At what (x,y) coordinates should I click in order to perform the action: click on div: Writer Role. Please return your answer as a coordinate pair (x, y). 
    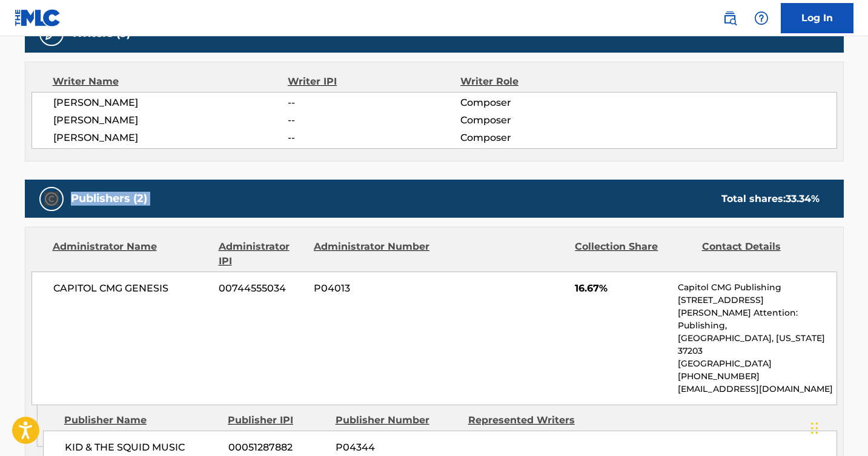
    Looking at the image, I should click on (538, 82).